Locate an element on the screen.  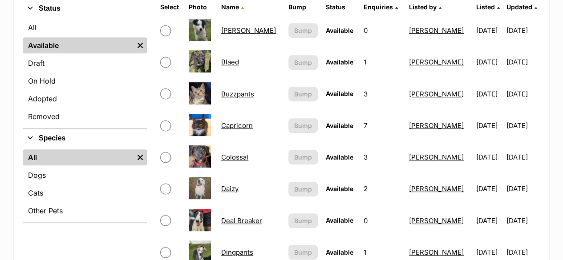
a: Capricorn is located at coordinates (237, 125).